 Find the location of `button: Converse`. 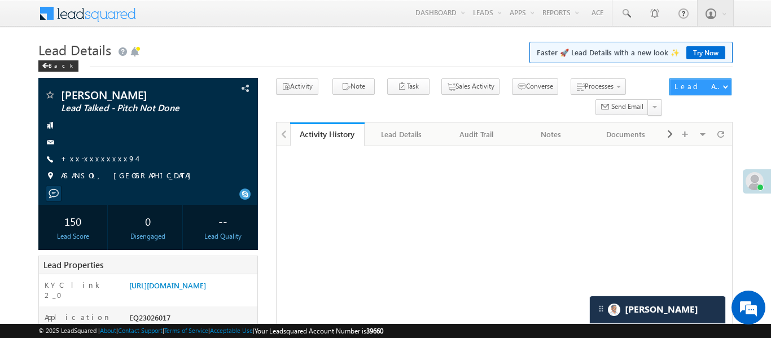

button: Converse is located at coordinates (535, 86).